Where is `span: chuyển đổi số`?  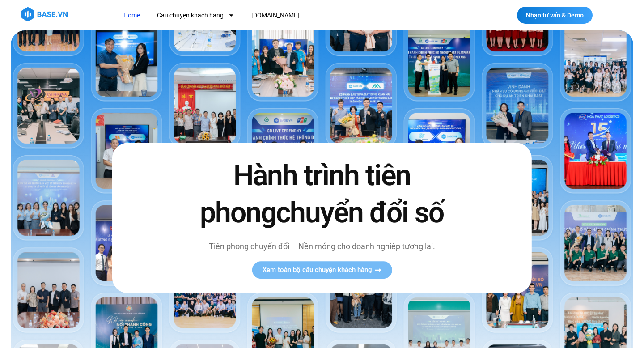 span: chuyển đổi số is located at coordinates (360, 213).